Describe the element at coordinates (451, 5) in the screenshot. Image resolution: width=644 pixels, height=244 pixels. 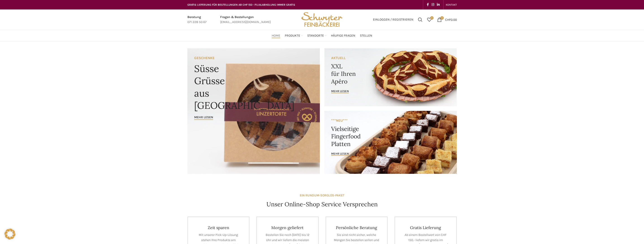
I see `a: KONTAKT` at that location.